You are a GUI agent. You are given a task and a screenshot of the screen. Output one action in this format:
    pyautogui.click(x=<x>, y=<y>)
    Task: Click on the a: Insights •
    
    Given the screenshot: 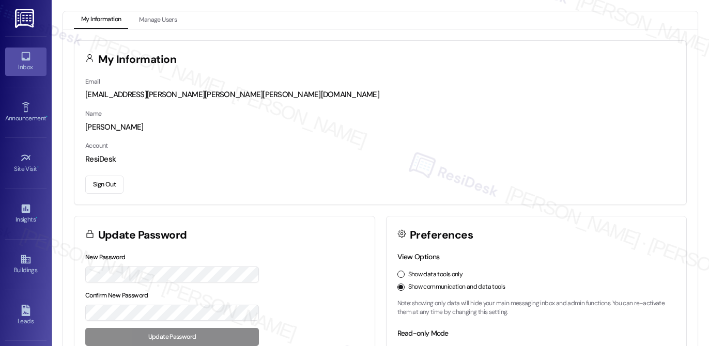 What is the action you would take?
    pyautogui.click(x=26, y=214)
    